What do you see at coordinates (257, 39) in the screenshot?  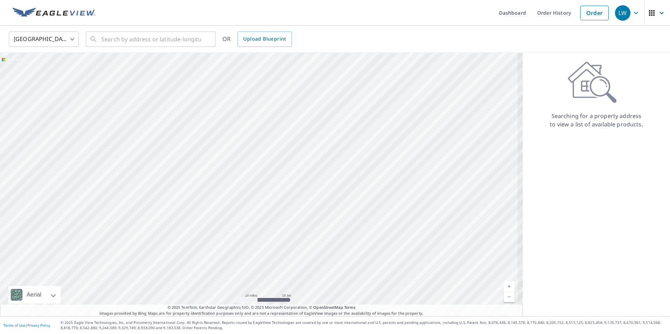 I see `div: OR` at bounding box center [257, 39].